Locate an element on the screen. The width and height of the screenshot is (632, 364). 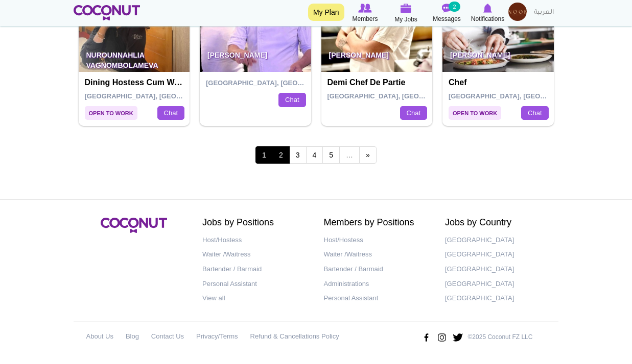
h4: Chef is located at coordinates (499, 83).